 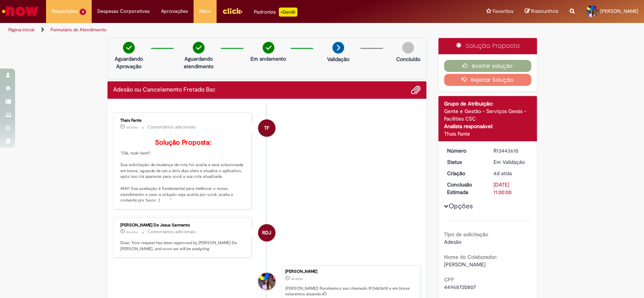 What do you see at coordinates (487, 80) in the screenshot?
I see `button: Rejeitar Solução` at bounding box center [487, 80].